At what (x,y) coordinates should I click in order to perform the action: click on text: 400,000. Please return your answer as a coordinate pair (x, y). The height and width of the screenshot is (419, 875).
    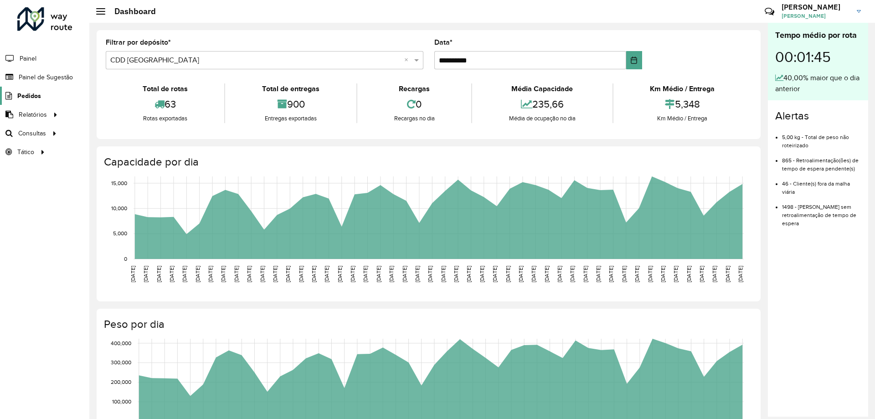
    Looking at the image, I should click on (121, 343).